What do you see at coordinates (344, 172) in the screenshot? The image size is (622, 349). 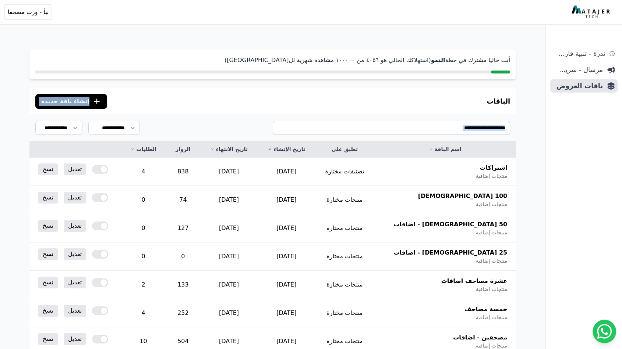 I see `td: تصنيفات مختارة` at bounding box center [344, 172].